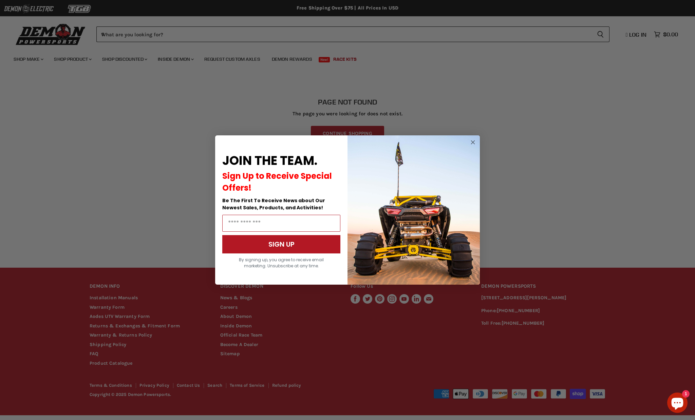  I want to click on span: By signing up, you agree to receive email marketing. Unsubscribe at any time., so click(281, 263).